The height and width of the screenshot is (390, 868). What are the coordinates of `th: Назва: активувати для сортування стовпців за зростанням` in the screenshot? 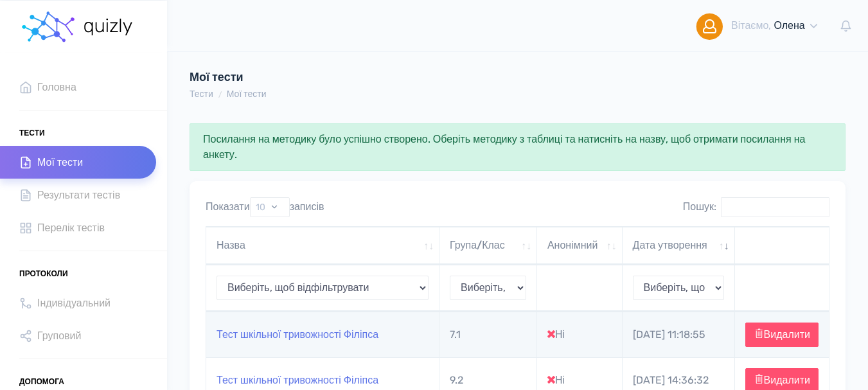 It's located at (322, 245).